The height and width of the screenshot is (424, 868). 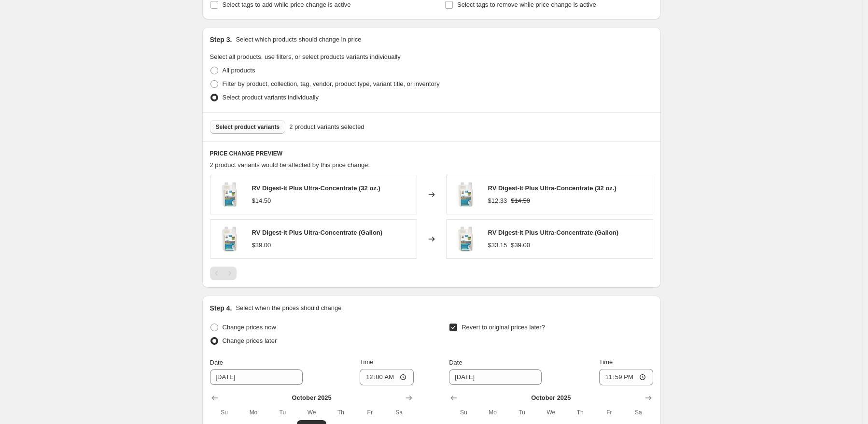 What do you see at coordinates (326, 127) in the screenshot?
I see `span: 2 product variants selected` at bounding box center [326, 127].